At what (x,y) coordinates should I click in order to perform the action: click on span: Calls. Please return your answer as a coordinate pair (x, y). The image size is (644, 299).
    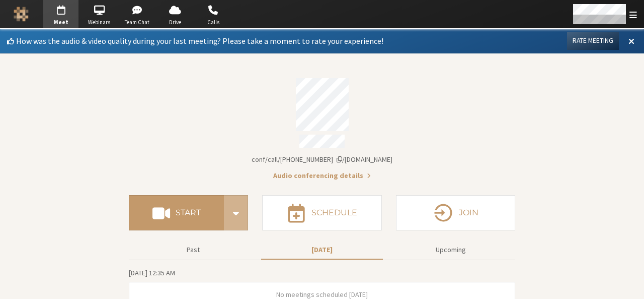
    Looking at the image, I should click on (214, 22).